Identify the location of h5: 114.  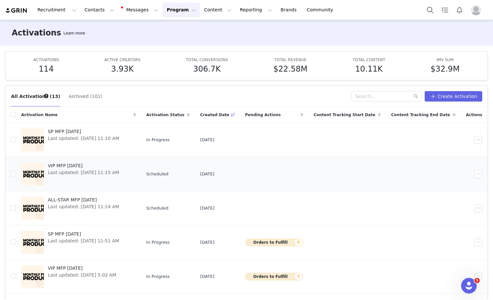
(46, 69).